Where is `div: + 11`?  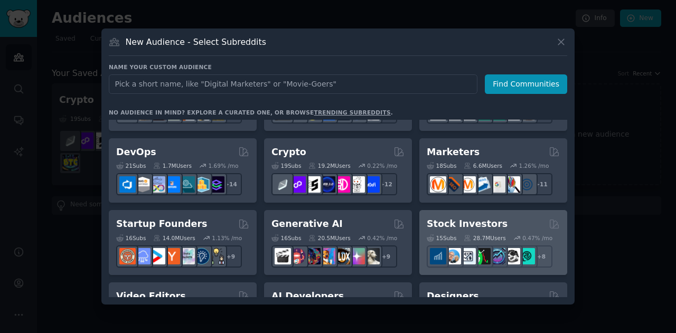
div: + 11 is located at coordinates (542, 184).